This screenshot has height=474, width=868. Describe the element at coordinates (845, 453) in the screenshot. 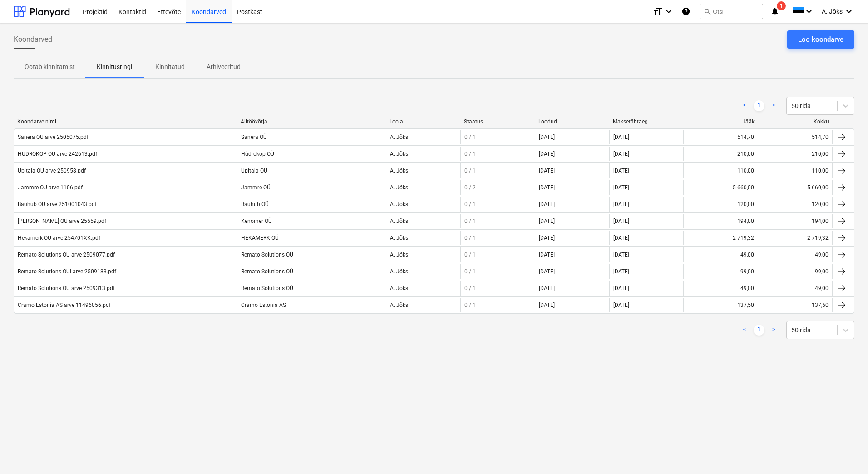

I see `div: Chat Widget` at that location.